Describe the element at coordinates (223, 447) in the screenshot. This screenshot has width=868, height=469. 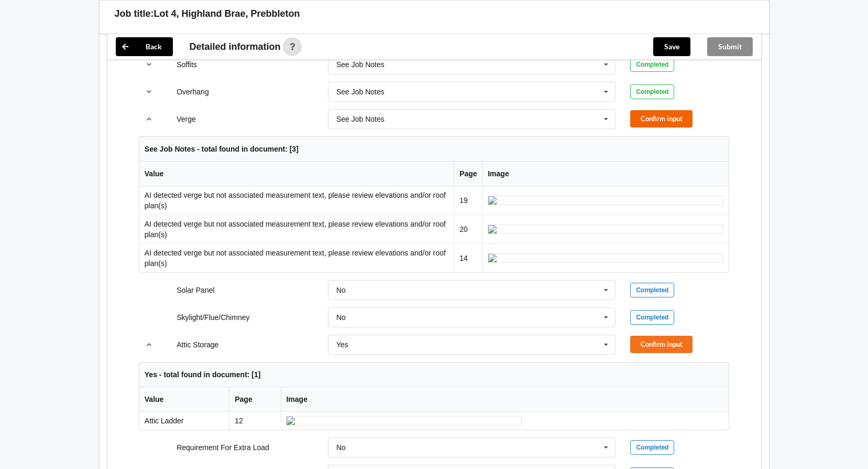
I see `label: Requirement For Extra Load` at that location.